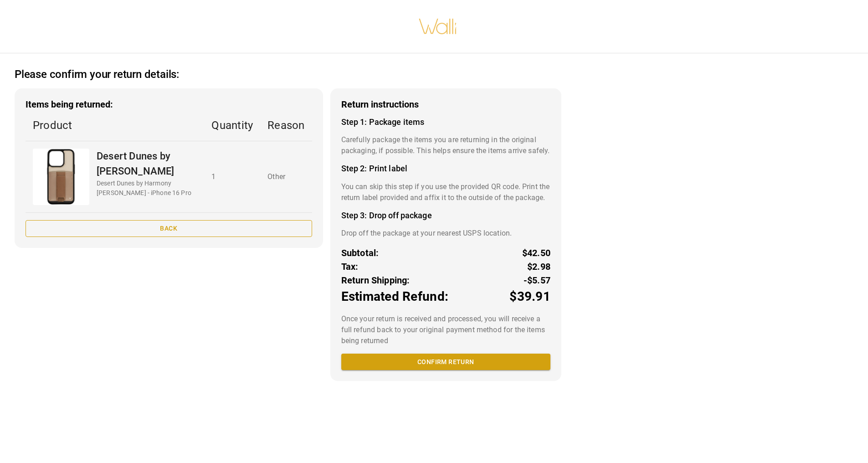 The height and width of the screenshot is (463, 868). What do you see at coordinates (286, 125) in the screenshot?
I see `p: Reason` at bounding box center [286, 125].